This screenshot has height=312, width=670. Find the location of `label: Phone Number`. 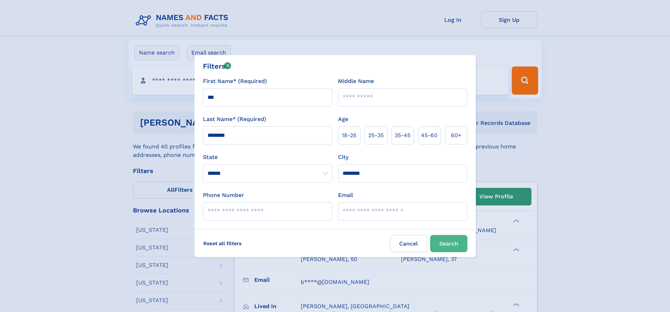

label: Phone Number is located at coordinates (223, 195).